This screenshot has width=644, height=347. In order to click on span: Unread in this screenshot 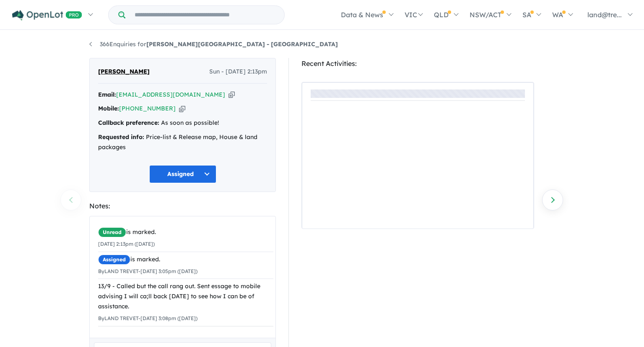, I will do `click(112, 232)`.